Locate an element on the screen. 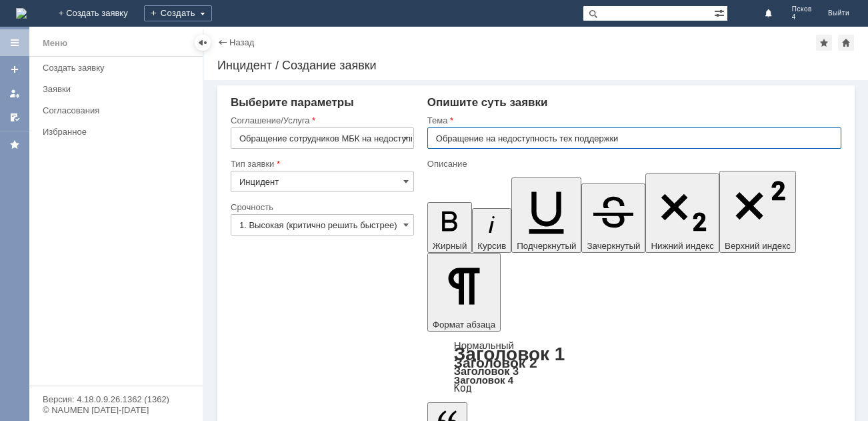 Image resolution: width=868 pixels, height=421 pixels. div: Формат абзаца is located at coordinates (634, 367).